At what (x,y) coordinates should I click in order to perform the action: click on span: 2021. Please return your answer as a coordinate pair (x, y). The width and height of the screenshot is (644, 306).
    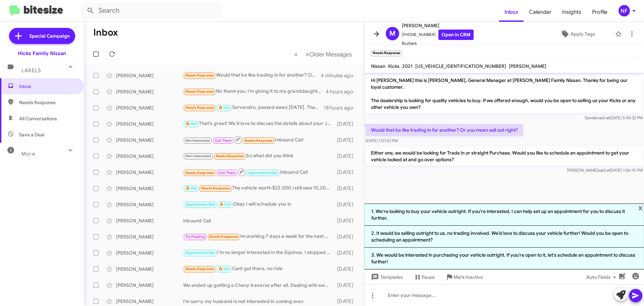
    Looking at the image, I should click on (407, 66).